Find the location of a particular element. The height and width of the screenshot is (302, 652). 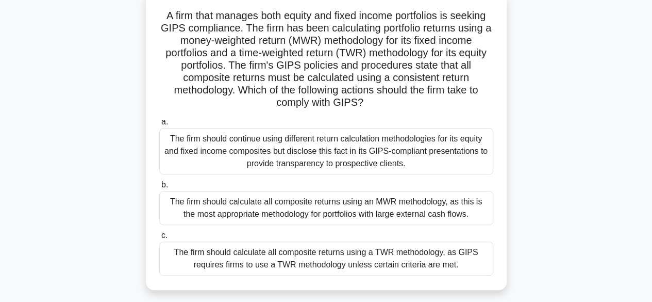

h5: A firm that manages both equity and fixed income portfolios is seeking GIPS compliance. The firm ... is located at coordinates (326, 59).